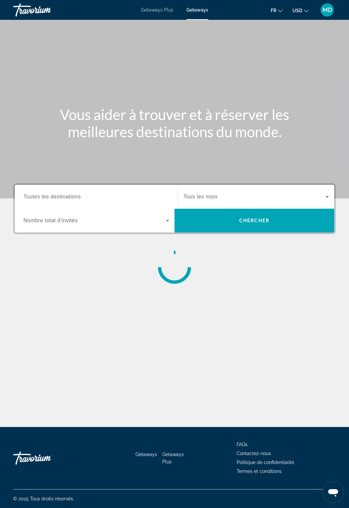 The image size is (349, 508). What do you see at coordinates (46, 10) in the screenshot?
I see `a: Travorium` at bounding box center [46, 10].